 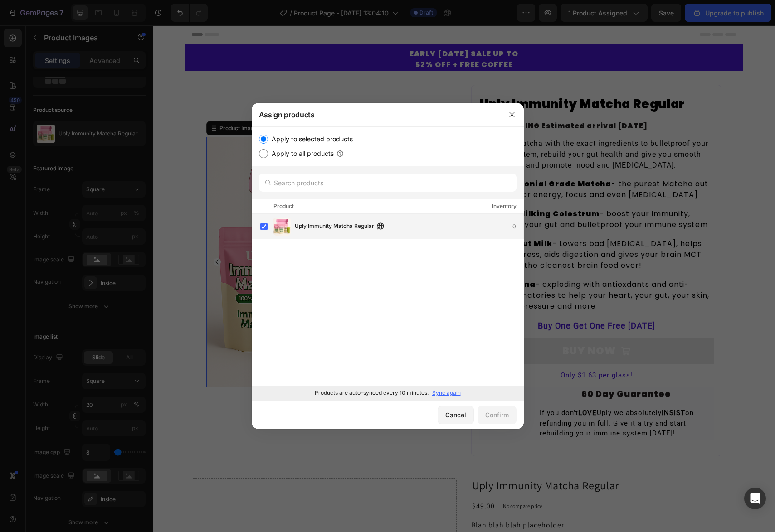 What do you see at coordinates (310, 139) in the screenshot?
I see `label: Apply to selected products` at bounding box center [310, 139].